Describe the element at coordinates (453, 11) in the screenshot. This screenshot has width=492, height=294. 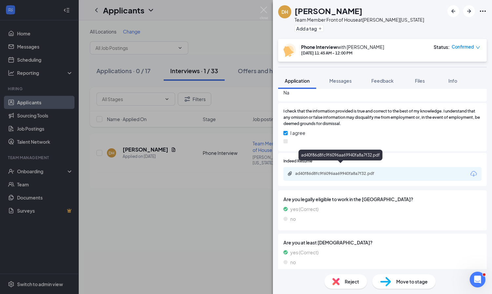
I see `svg: ArrowLeftNew` at that location.